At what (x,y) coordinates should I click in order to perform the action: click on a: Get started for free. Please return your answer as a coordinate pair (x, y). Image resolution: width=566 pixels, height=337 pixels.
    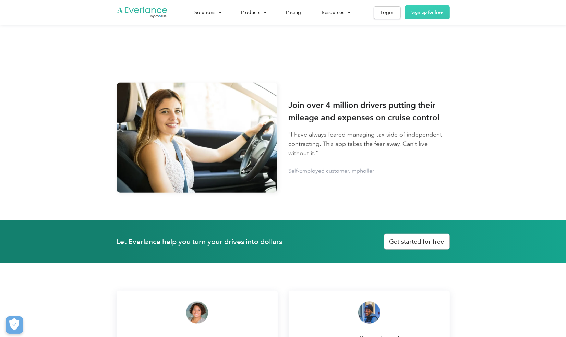
    Looking at the image, I should click on (417, 242).